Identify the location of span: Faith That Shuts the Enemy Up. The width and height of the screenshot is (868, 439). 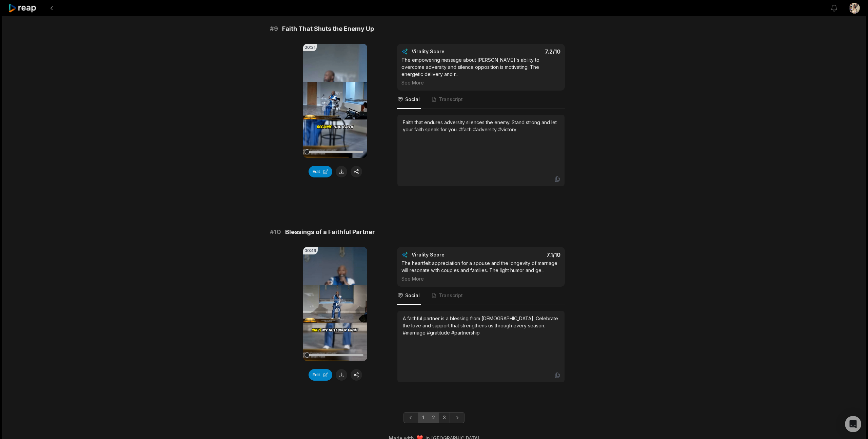
(328, 29).